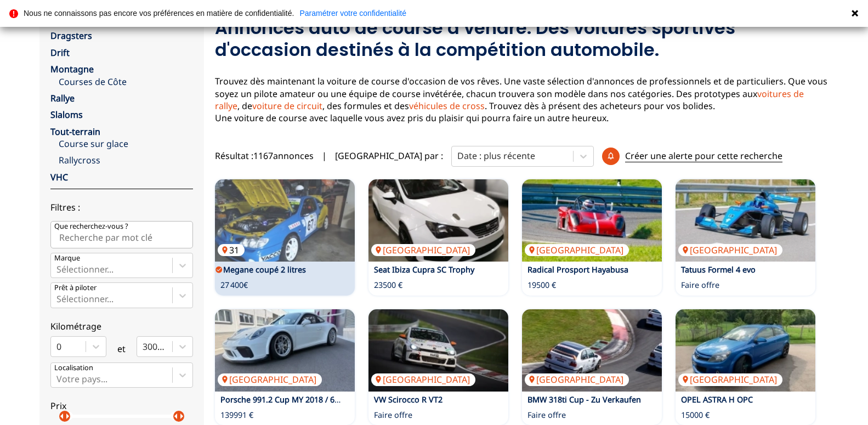 Image resolution: width=868 pixels, height=425 pixels. Describe the element at coordinates (74, 367) in the screenshot. I see `p: Localisation` at that location.